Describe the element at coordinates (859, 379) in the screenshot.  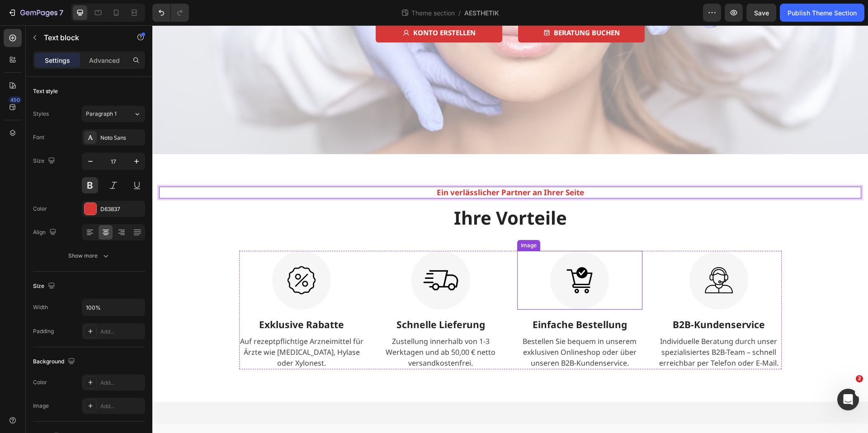
I see `span: 2` at that location.